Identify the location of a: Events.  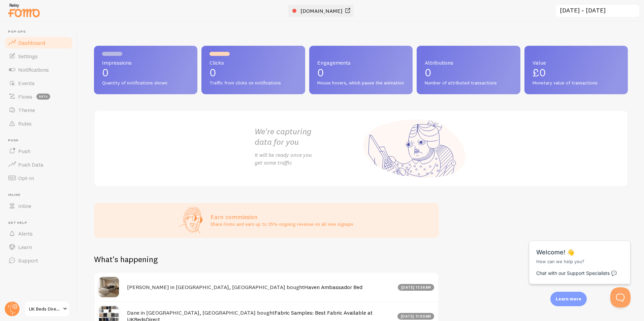
(39, 83).